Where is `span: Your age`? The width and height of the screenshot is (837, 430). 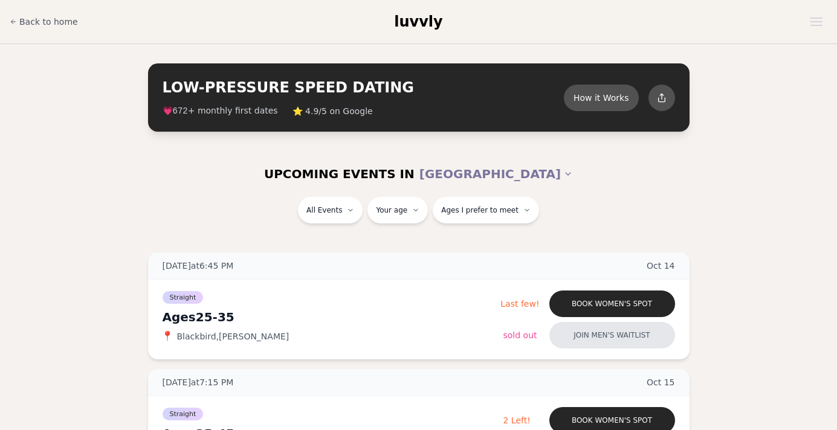 span: Your age is located at coordinates (392, 210).